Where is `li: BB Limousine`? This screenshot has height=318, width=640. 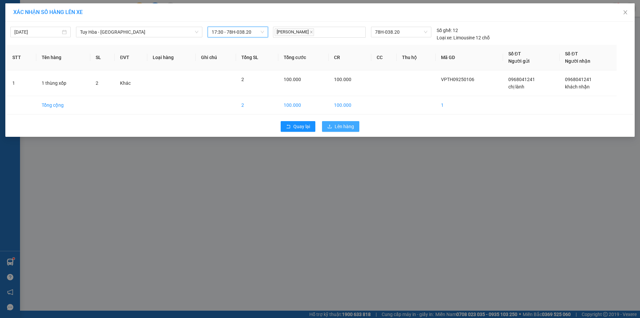
li: BB Limousine is located at coordinates (50, 10).